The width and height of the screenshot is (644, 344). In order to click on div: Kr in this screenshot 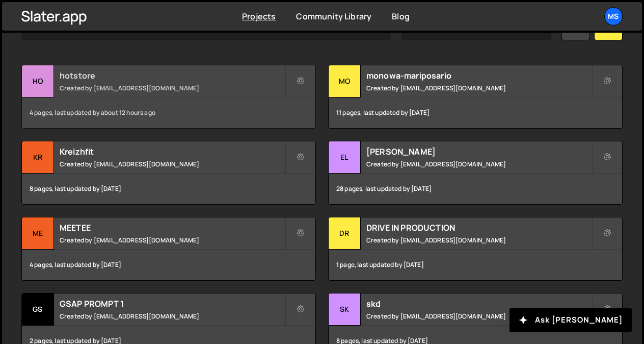, I will do `click(38, 157)`.